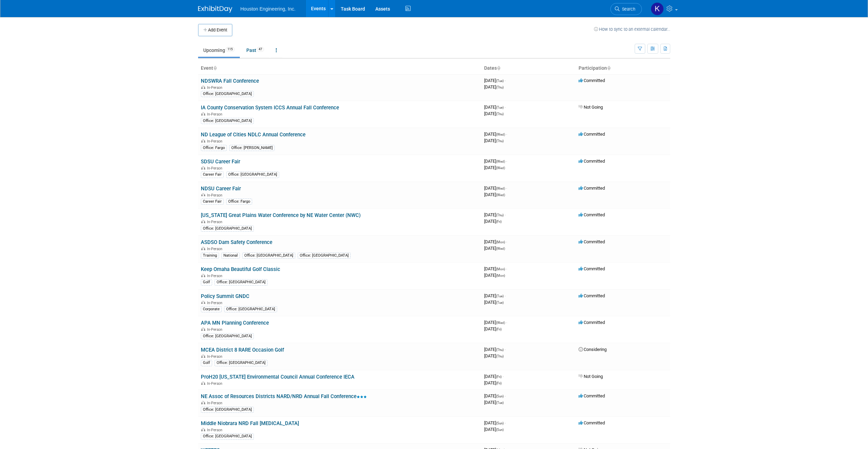  Describe the element at coordinates (590, 377) in the screenshot. I see `span: Not Going` at that location.